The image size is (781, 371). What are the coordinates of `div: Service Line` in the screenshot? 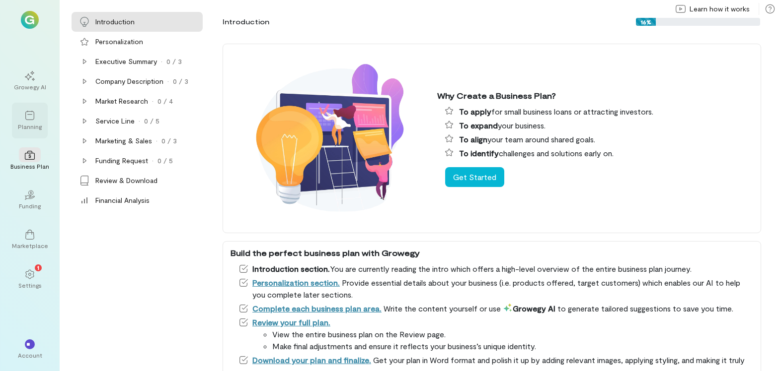 It's located at (115, 121).